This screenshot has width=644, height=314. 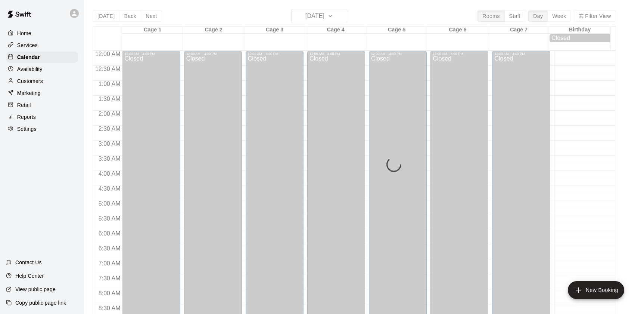 What do you see at coordinates (579, 30) in the screenshot?
I see `div: Birthday` at bounding box center [579, 30].